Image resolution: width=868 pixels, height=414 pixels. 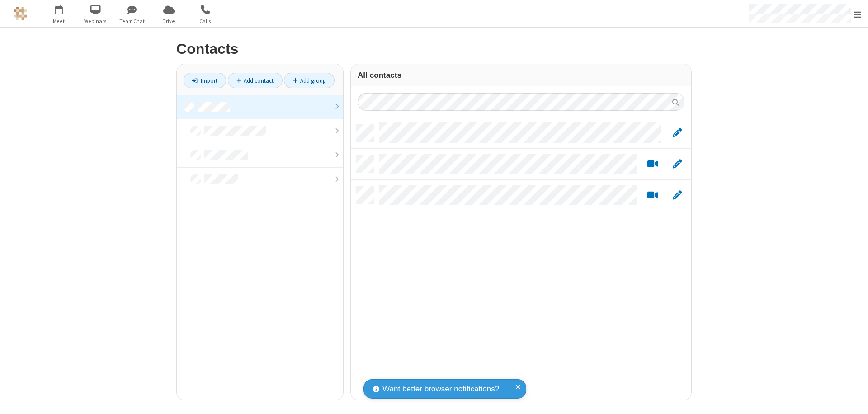 What do you see at coordinates (255, 80) in the screenshot?
I see `a: Add contact` at bounding box center [255, 80].